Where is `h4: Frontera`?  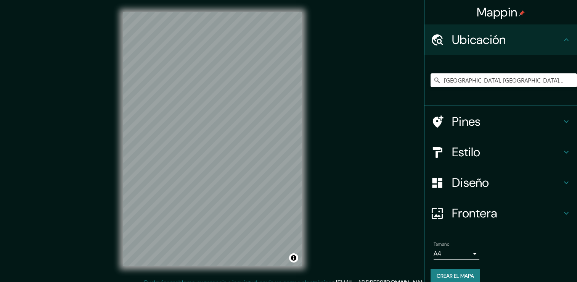
h4: Frontera is located at coordinates (507, 213).